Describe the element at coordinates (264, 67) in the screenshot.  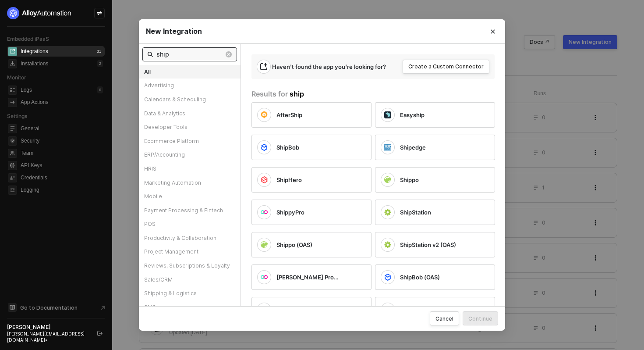
I see `span: icon-integration` at that location.